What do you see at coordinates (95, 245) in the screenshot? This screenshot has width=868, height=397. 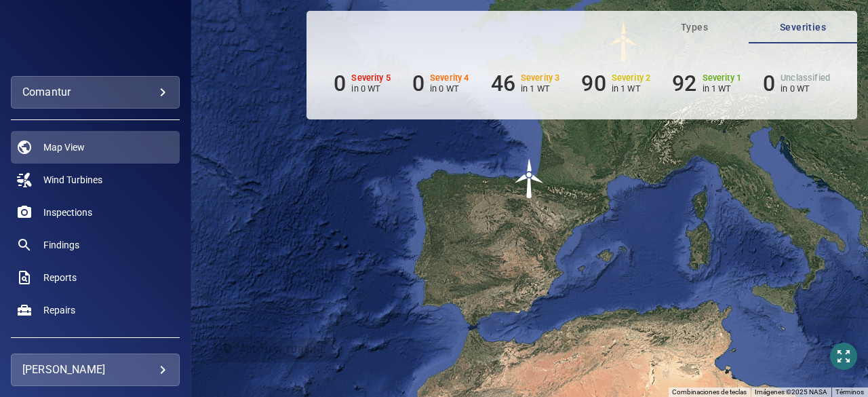 I see `a: findings noActive` at bounding box center [95, 245].